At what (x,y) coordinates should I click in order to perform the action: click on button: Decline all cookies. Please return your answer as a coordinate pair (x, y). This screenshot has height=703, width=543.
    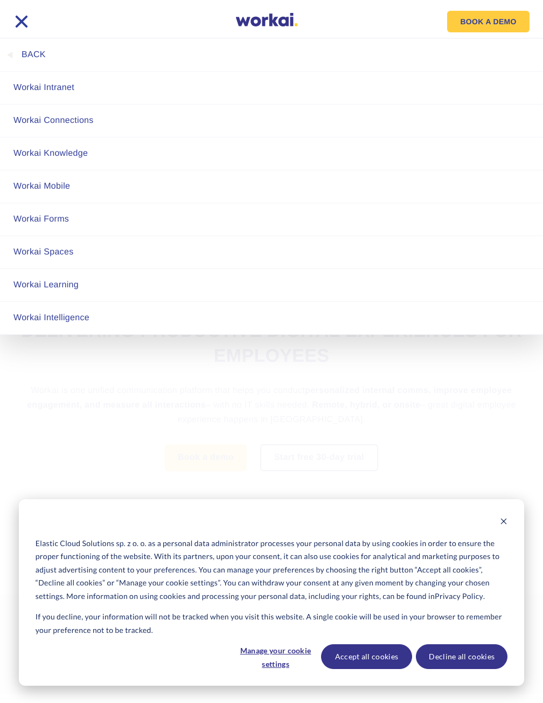
    Looking at the image, I should click on (462, 656).